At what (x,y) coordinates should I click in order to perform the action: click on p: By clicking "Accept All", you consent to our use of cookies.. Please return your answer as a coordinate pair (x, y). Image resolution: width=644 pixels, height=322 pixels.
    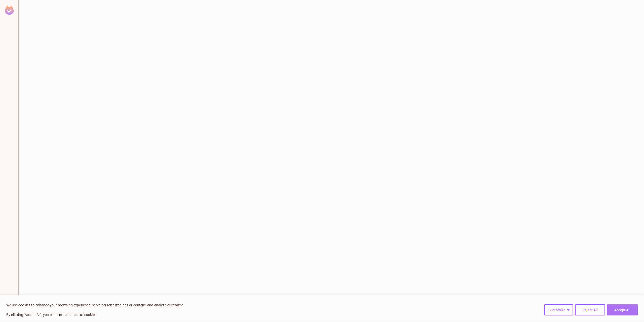
    Looking at the image, I should click on (95, 315).